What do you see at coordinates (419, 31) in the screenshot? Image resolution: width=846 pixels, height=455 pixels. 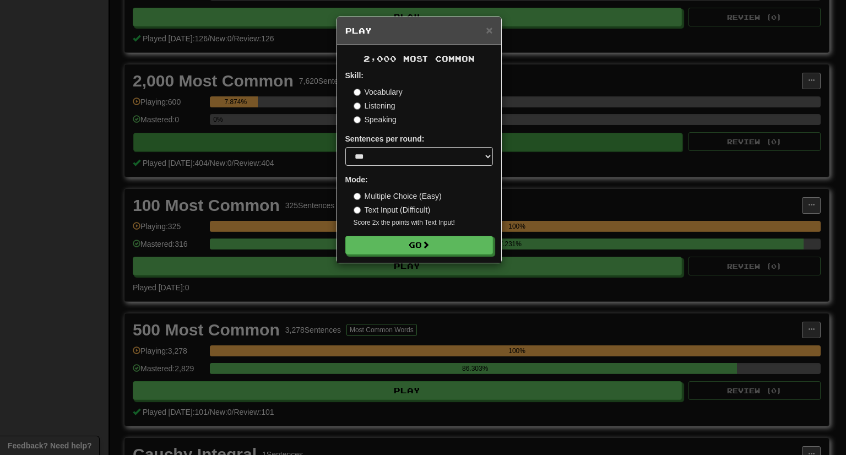 I see `h5: Play` at bounding box center [419, 31].